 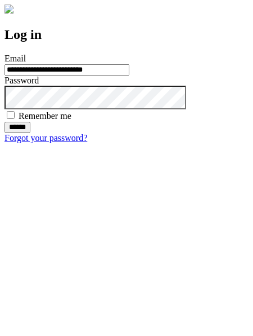 What do you see at coordinates (21, 80) in the screenshot?
I see `label: Password` at bounding box center [21, 80].